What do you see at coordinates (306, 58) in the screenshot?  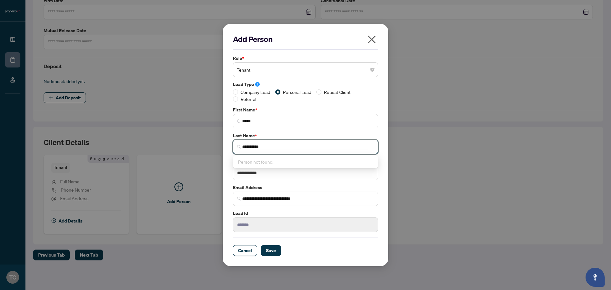 I see `label: Role` at bounding box center [306, 58].